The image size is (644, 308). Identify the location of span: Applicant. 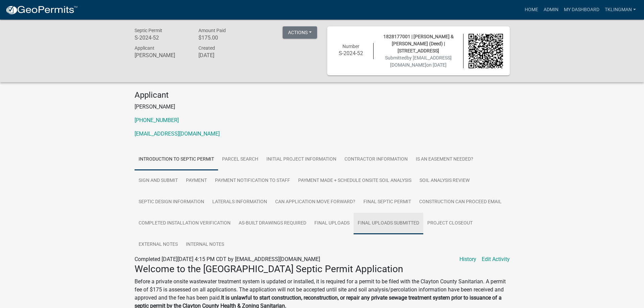
(144, 48).